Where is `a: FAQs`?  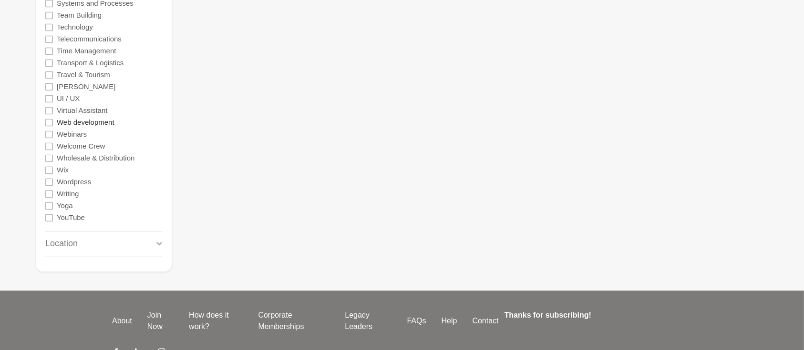 a: FAQs is located at coordinates (417, 321).